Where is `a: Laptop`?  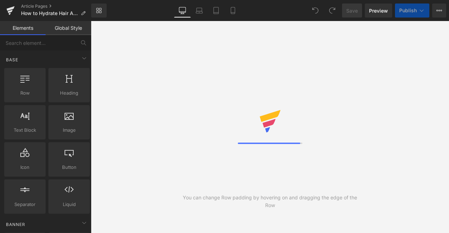
a: Laptop is located at coordinates (199, 11).